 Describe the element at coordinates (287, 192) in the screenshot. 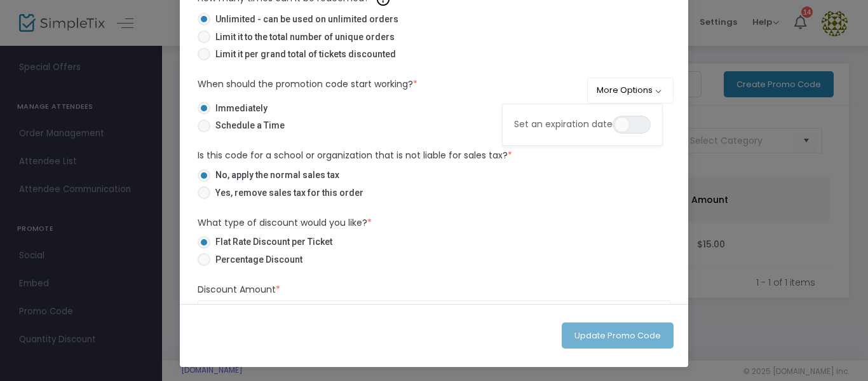

I see `span: Yes, remove sales tax for this order` at that location.